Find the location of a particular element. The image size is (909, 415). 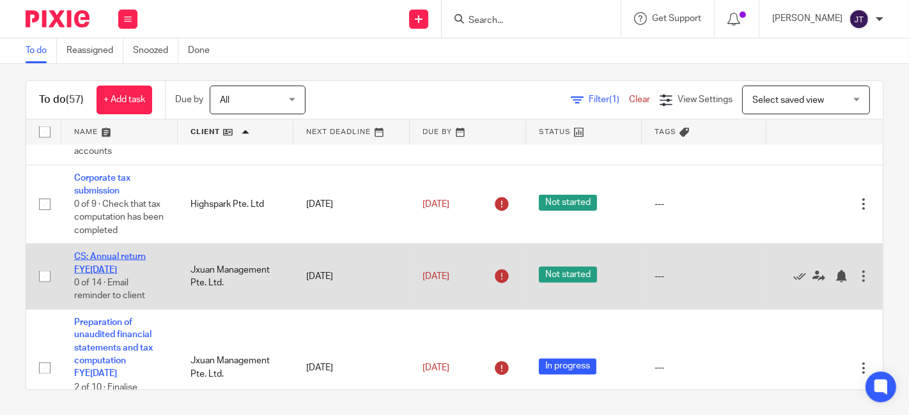

input: Search is located at coordinates (525, 21).